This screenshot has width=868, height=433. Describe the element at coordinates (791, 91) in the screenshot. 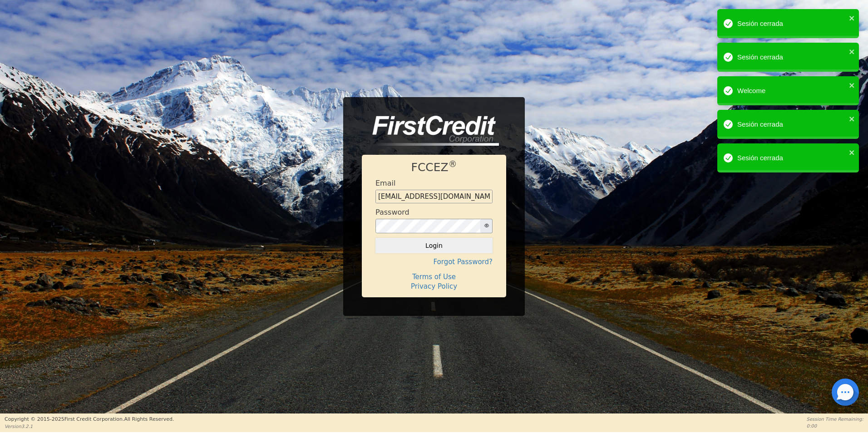

I see `div: Welcome` at that location.